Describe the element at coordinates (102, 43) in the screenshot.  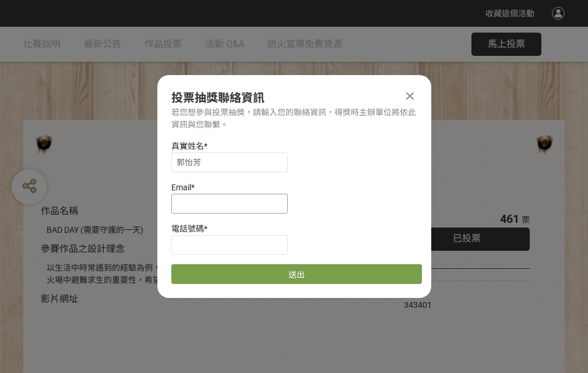
I see `span: 最新公告` at that location.